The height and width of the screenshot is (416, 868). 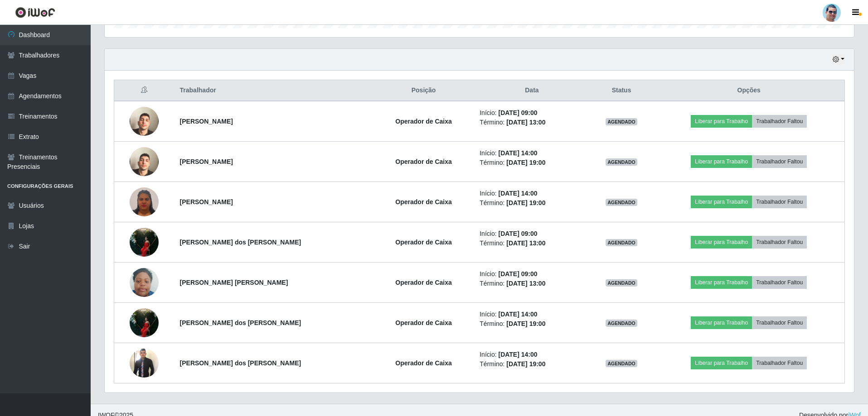 I want to click on th: Opções, so click(x=748, y=91).